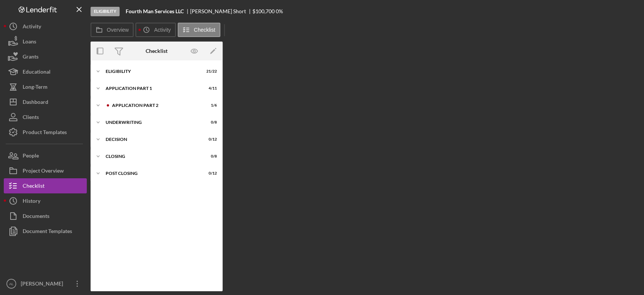 This screenshot has width=644, height=295. Describe the element at coordinates (45, 133) in the screenshot. I see `div: Product Templates` at that location.